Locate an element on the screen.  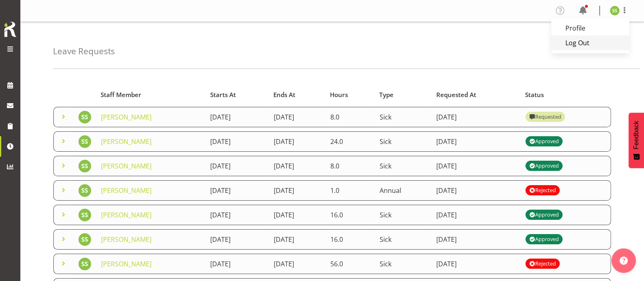
h4: Leave Requests is located at coordinates (84, 51).